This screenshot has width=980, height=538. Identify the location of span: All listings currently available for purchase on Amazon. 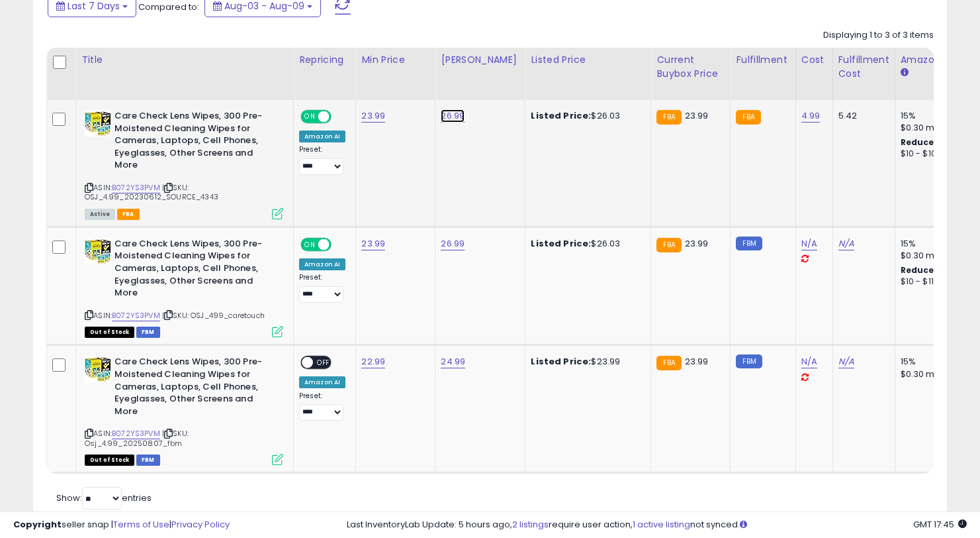
(100, 214).